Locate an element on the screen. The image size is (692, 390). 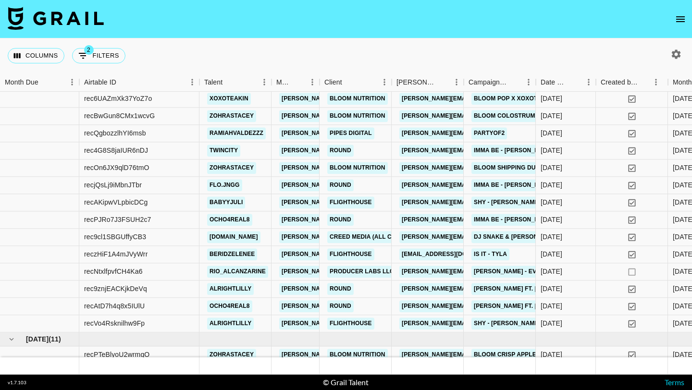
a: zohrastacey is located at coordinates (232, 355).